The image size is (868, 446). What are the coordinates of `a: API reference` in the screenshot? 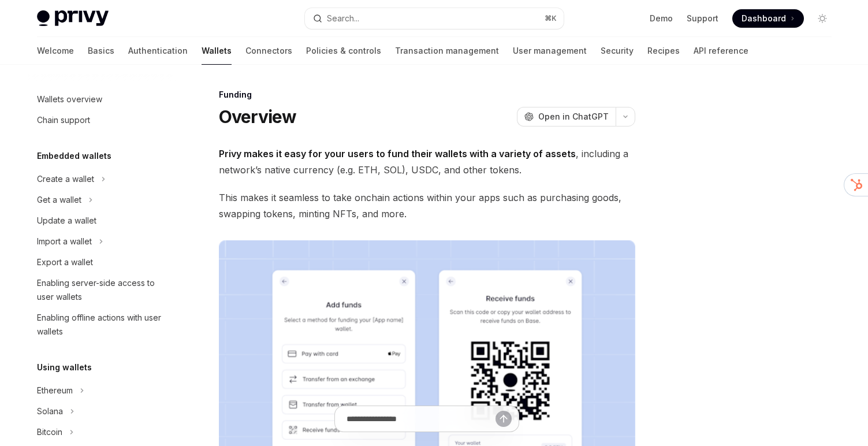 It's located at (721, 51).